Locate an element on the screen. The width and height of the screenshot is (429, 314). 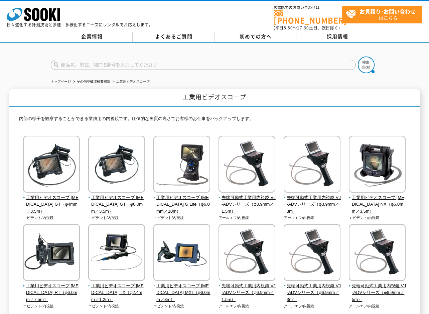
img: 工業用ビデオスコープ IPLEX NX（φ6.0mm／3.5m） is located at coordinates (377, 165).